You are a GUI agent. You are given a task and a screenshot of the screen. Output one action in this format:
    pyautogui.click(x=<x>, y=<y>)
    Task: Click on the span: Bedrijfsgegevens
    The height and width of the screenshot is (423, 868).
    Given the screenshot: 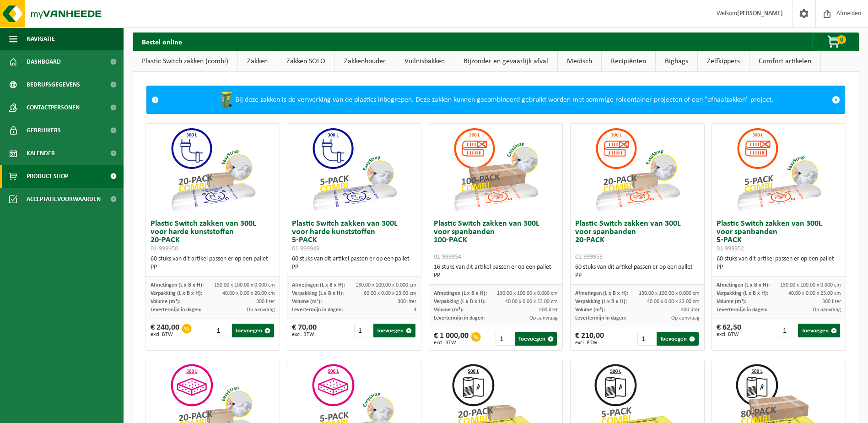 What is the action you would take?
    pyautogui.click(x=53, y=85)
    